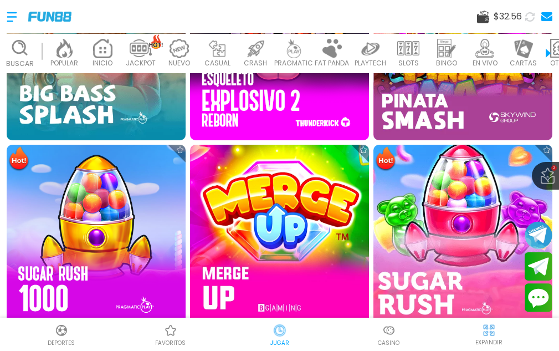 The image size is (559, 351). I want to click on a: Casino JugarCasino JugarJUGAR, so click(279, 334).